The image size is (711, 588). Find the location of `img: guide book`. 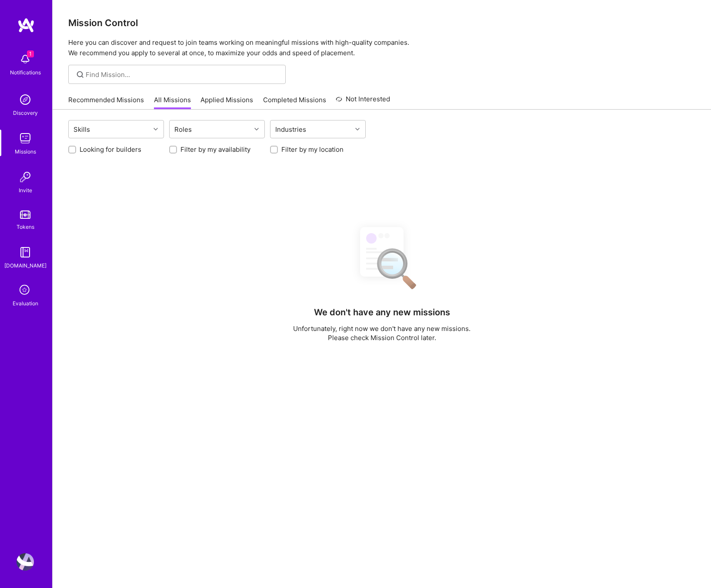

img: guide book is located at coordinates (25, 252).